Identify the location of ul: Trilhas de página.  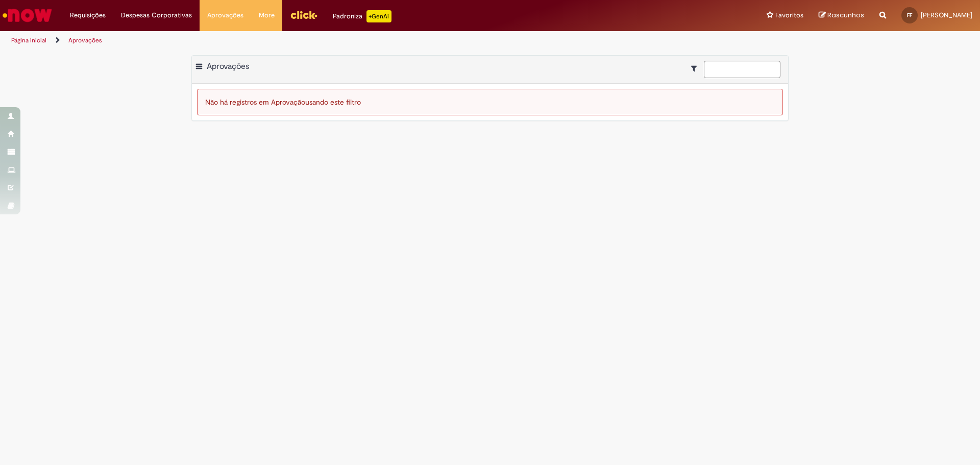
(326, 40).